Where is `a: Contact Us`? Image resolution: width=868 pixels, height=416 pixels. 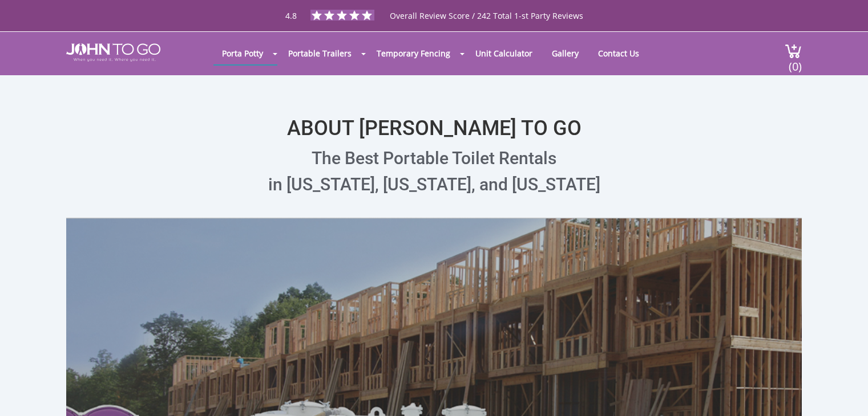
a: Contact Us is located at coordinates (619, 53).